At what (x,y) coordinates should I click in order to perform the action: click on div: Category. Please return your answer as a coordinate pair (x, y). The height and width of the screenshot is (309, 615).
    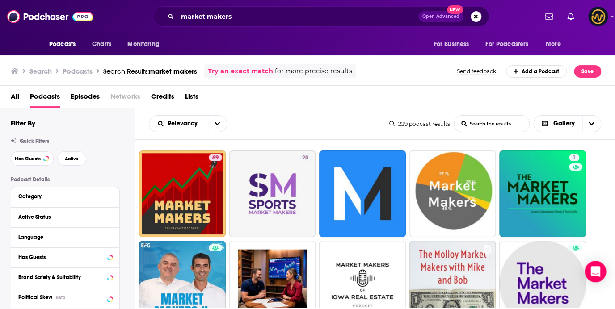
    Looking at the image, I should click on (62, 197).